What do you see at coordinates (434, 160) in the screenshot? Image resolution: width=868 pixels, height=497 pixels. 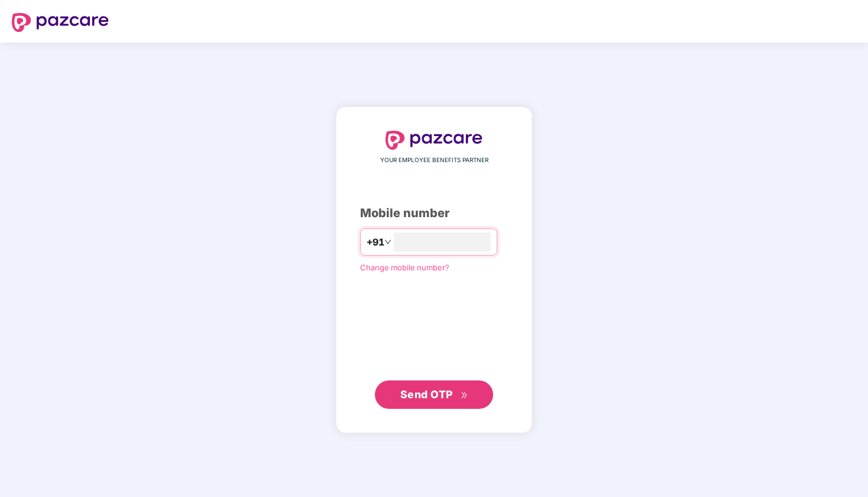 I see `span: YOUR EMPLOYEE BENEFITS PARTNER` at bounding box center [434, 160].